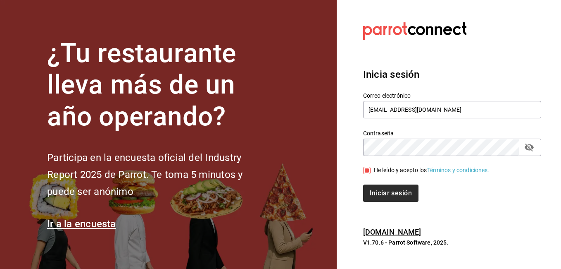  What do you see at coordinates (159, 174) in the screenshot?
I see `h2: Participa en la encuesta oficial del Industry Report 2025 de Parrot. Te toma 5 minutos y puede se...` at bounding box center [159, 174].